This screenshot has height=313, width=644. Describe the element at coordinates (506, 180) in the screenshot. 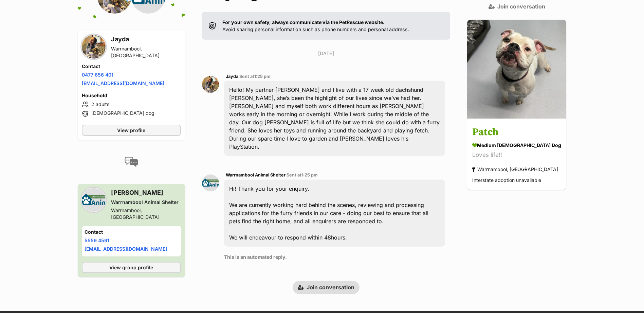

I see `span: Interstate adoption unavailable` at that location.